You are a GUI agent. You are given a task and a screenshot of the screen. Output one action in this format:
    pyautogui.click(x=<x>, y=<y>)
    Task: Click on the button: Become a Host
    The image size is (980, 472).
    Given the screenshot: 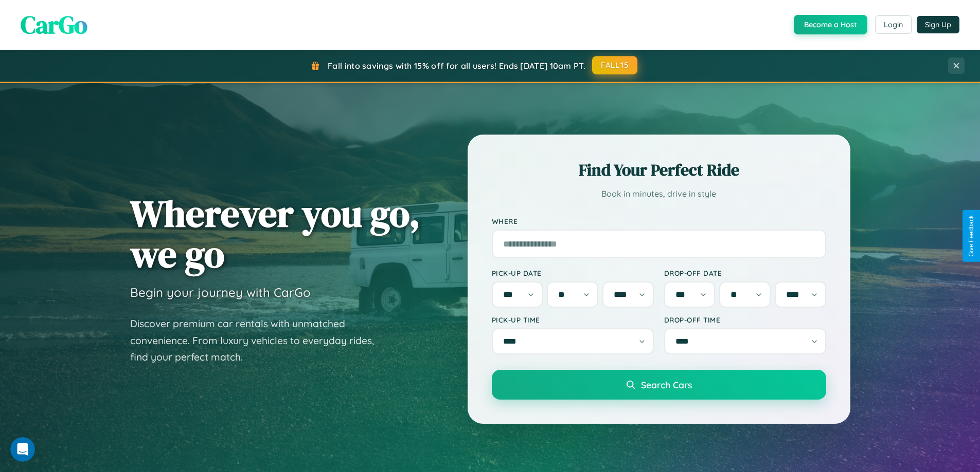 What is the action you would take?
    pyautogui.click(x=831, y=25)
    